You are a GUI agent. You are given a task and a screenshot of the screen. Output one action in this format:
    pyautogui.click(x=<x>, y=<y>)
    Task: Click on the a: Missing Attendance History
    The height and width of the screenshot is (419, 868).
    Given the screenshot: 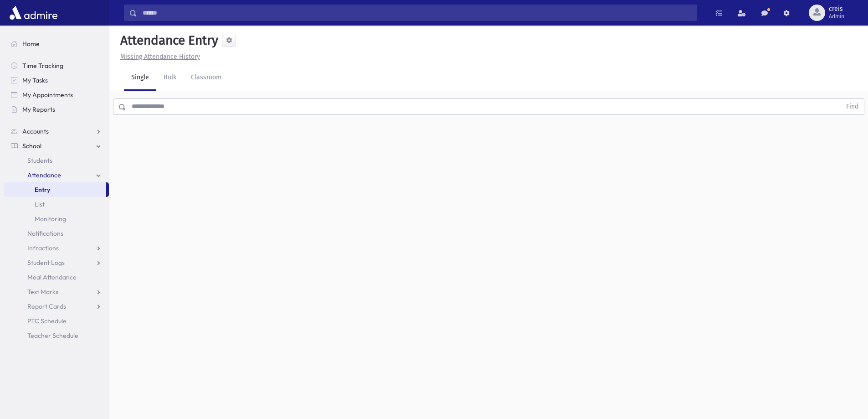 What is the action you would take?
    pyautogui.click(x=158, y=57)
    